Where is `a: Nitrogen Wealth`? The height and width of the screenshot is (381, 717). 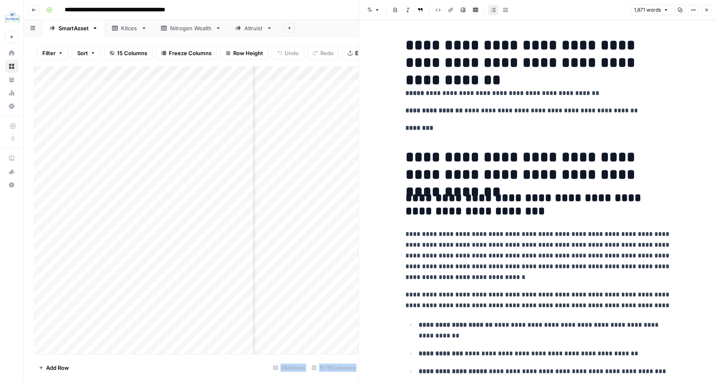 a: Nitrogen Wealth is located at coordinates (191, 28).